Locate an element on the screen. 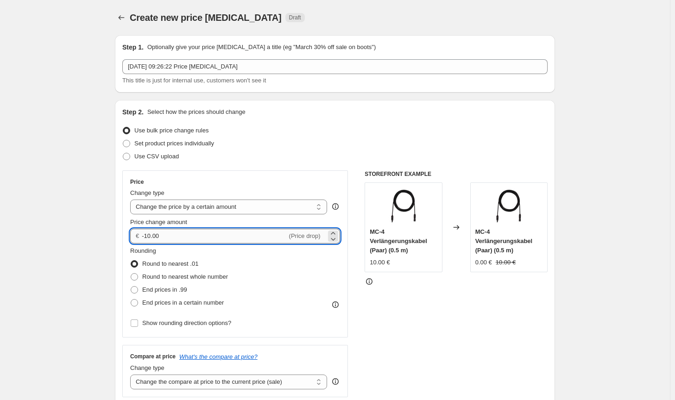  div: 0.00 € is located at coordinates (483, 263).